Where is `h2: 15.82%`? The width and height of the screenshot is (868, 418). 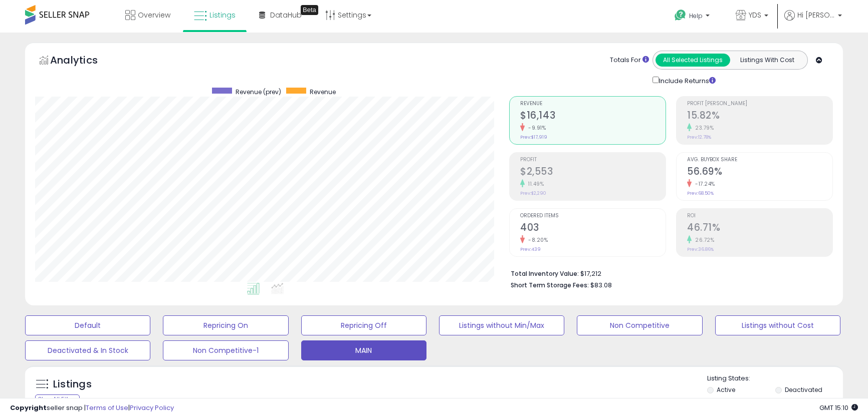 h2: 15.82% is located at coordinates (760, 116).